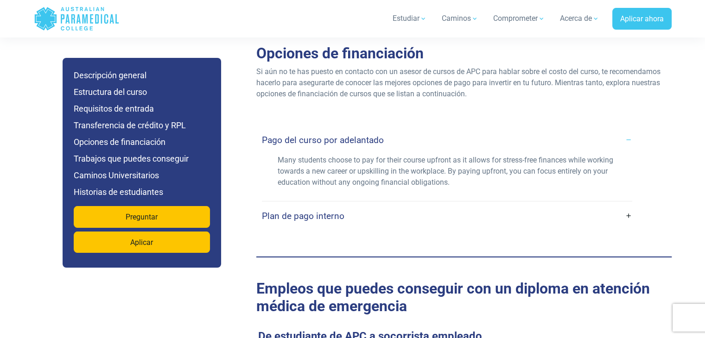 The width and height of the screenshot is (705, 338). Describe the element at coordinates (579, 19) in the screenshot. I see `a: Acerca de` at that location.